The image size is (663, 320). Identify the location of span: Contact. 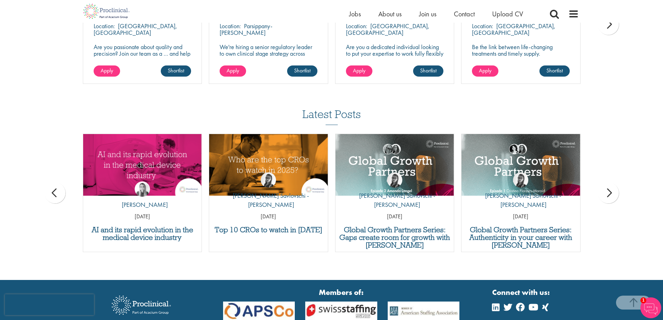
(465, 14).